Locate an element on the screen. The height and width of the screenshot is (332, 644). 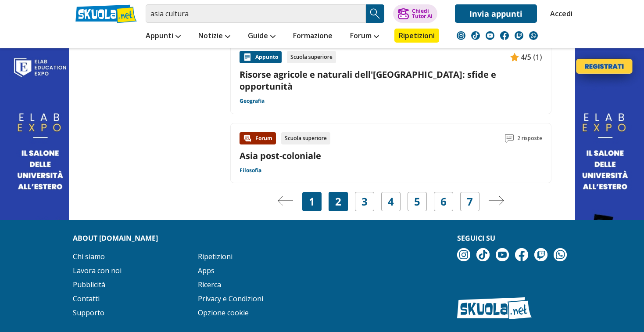
a: Pagina precedente is located at coordinates (285, 202).